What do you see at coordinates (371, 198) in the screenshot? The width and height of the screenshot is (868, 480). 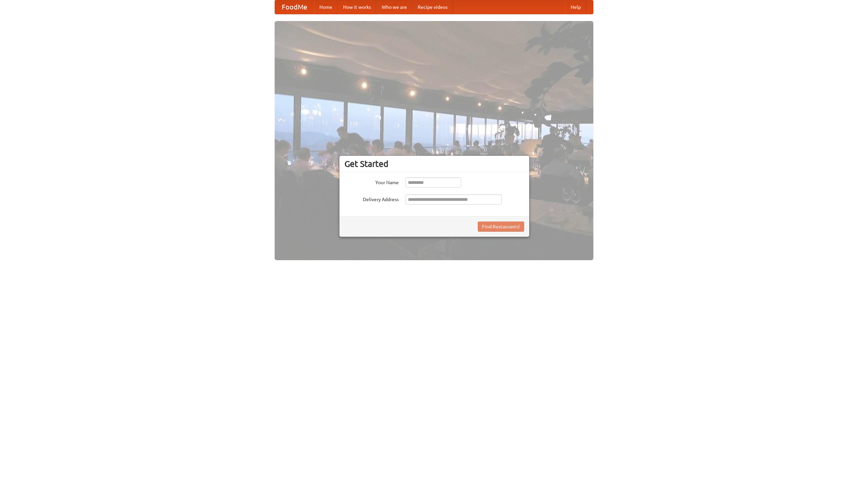 I see `label: Delivery Address` at bounding box center [371, 198].